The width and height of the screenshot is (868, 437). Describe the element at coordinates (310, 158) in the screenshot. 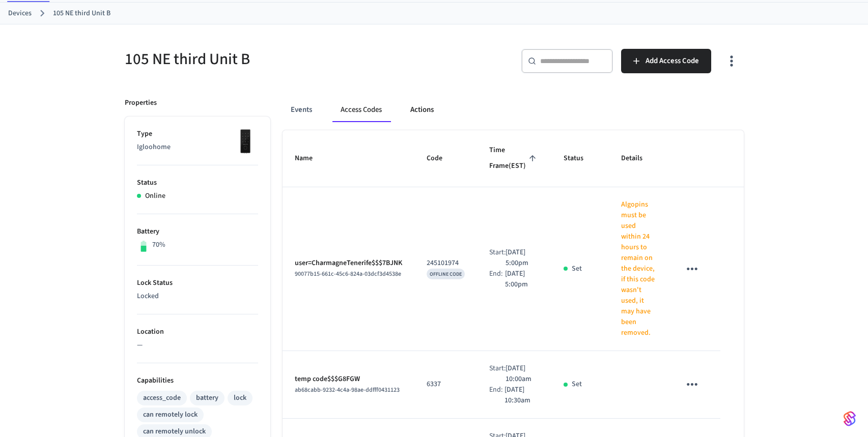

I see `span: Name` at that location.